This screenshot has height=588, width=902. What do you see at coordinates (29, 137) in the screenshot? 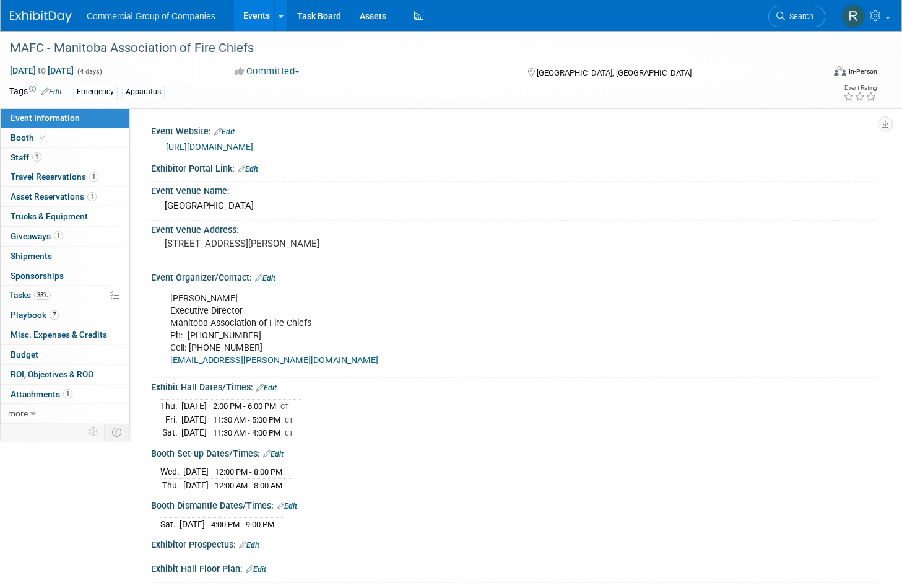
I see `span: Booth` at bounding box center [29, 137].